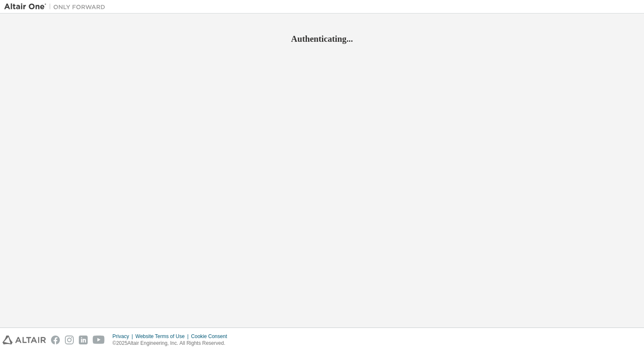 The width and height of the screenshot is (644, 352). Describe the element at coordinates (83, 340) in the screenshot. I see `img: linkedin.svg` at that location.